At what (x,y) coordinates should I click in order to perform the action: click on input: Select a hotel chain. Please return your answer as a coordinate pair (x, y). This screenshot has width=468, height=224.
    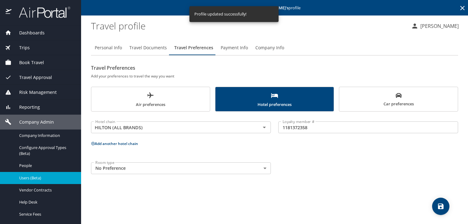
    Looking at the image, I should click on (172, 127).